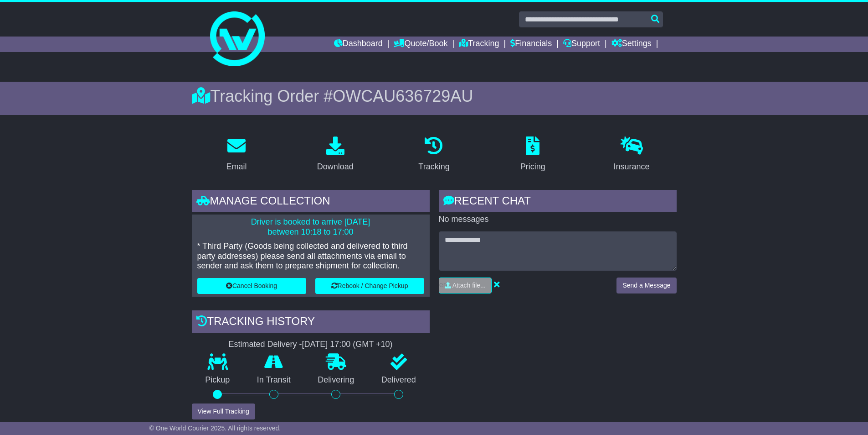 The image size is (868, 435). Describe the element at coordinates (311, 344) in the screenshot. I see `div: Estimated Delivery -` at that location.